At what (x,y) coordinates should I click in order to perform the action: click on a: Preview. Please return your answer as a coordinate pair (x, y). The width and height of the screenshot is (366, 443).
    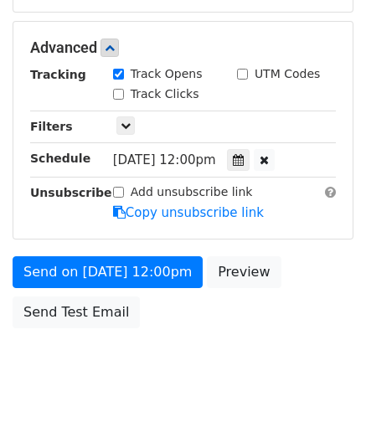
    Looking at the image, I should click on (244, 272).